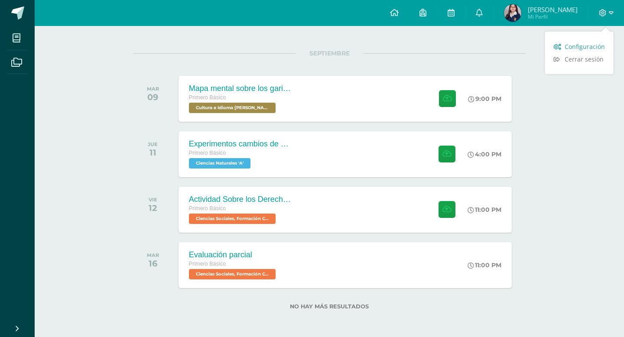 This screenshot has height=337, width=624. Describe the element at coordinates (153, 200) in the screenshot. I see `div: VIE` at that location.